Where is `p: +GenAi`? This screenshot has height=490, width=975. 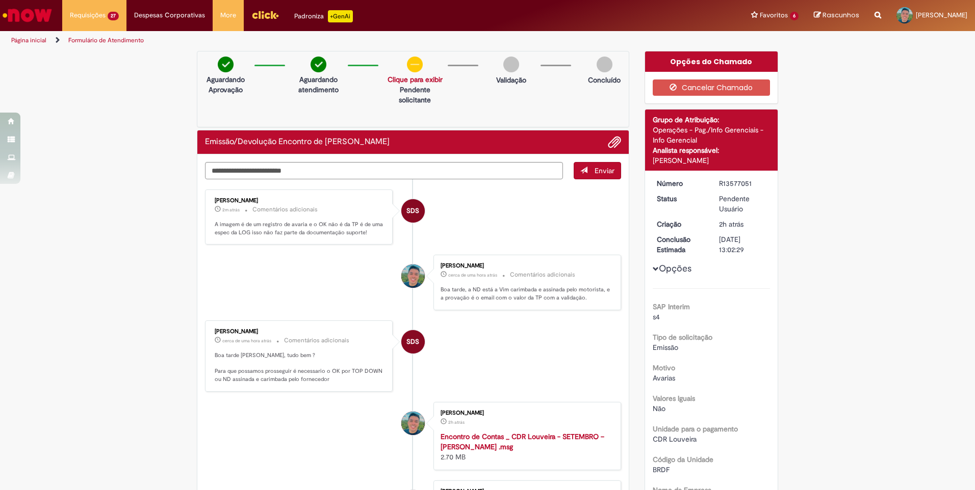 p: +GenAi is located at coordinates (340, 16).